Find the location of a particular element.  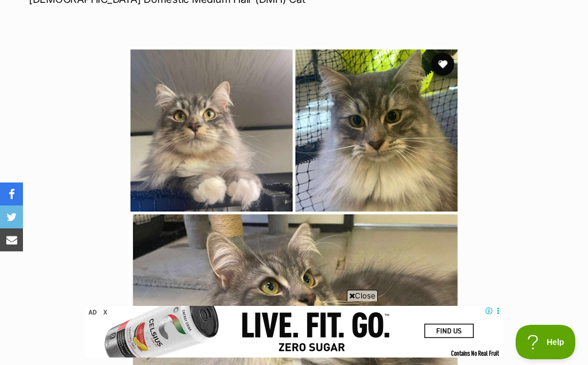

span: X is located at coordinates (105, 312).